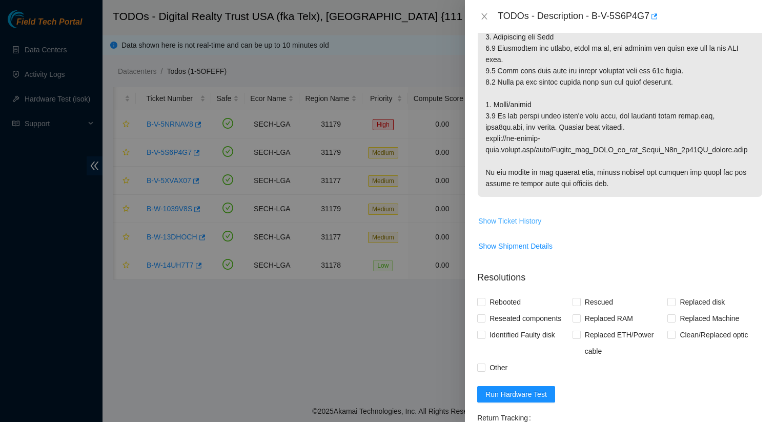 Image resolution: width=775 pixels, height=422 pixels. Describe the element at coordinates (714, 335) in the screenshot. I see `span: Clean/Replaced optic` at that location.